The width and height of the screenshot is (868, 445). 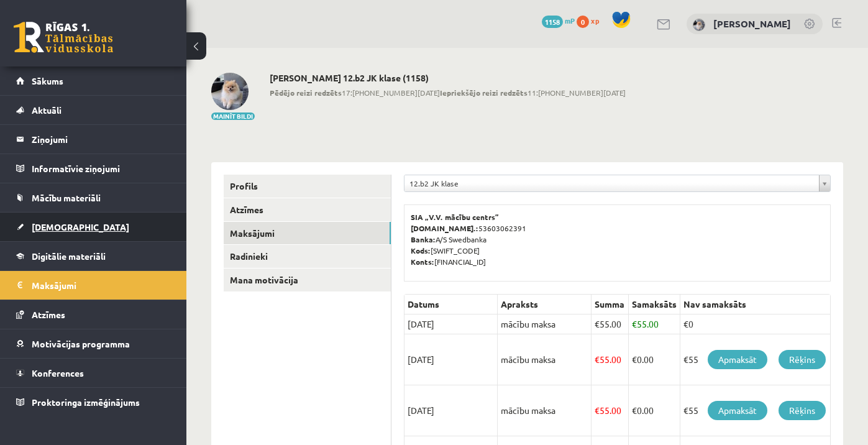 What do you see at coordinates (93, 373) in the screenshot?
I see `a: Konferences` at bounding box center [93, 373].